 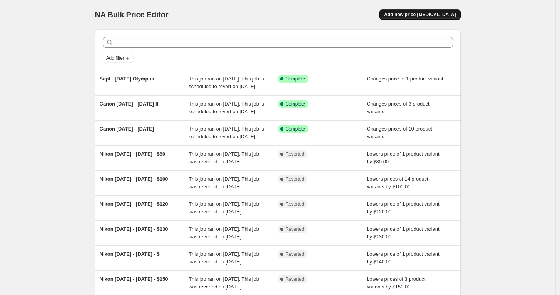 I want to click on span: Changes prices of 3 product variants, so click(x=398, y=107).